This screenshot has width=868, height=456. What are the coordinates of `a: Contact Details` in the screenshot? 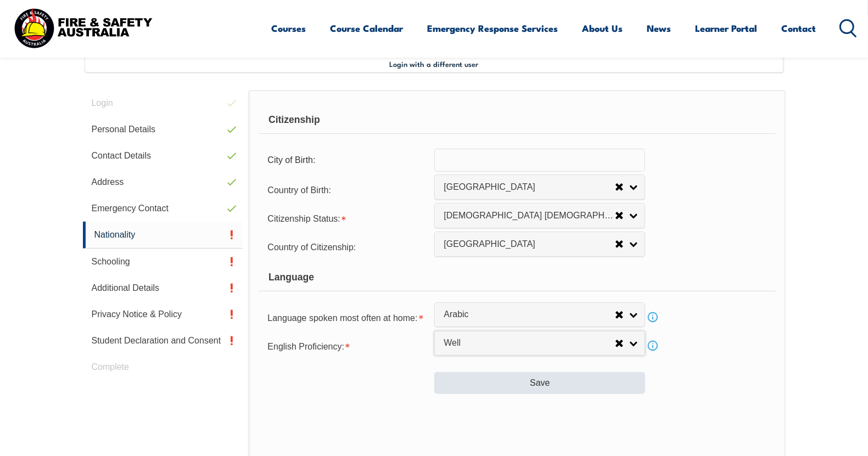 It's located at (163, 156).